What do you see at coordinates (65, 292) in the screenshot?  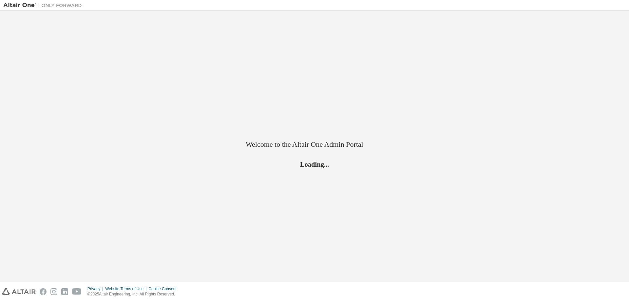 I see `img: linkedin.svg` at bounding box center [65, 292].